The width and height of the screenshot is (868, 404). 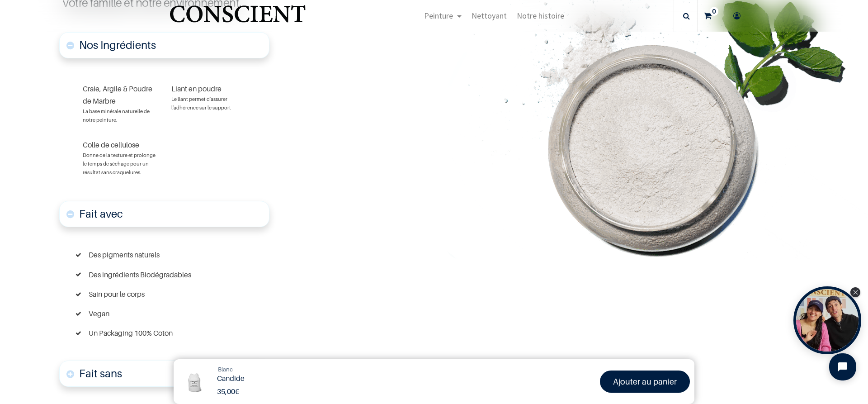 What do you see at coordinates (828, 320) in the screenshot?
I see `div: Tolstoy bubble widget` at bounding box center [828, 320].